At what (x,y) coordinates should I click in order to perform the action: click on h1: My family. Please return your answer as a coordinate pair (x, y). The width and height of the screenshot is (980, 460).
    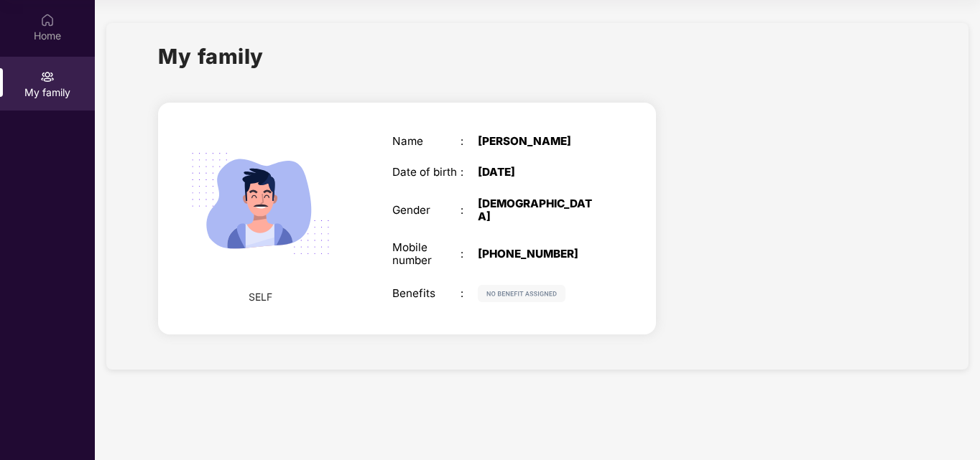
    Looking at the image, I should click on (211, 56).